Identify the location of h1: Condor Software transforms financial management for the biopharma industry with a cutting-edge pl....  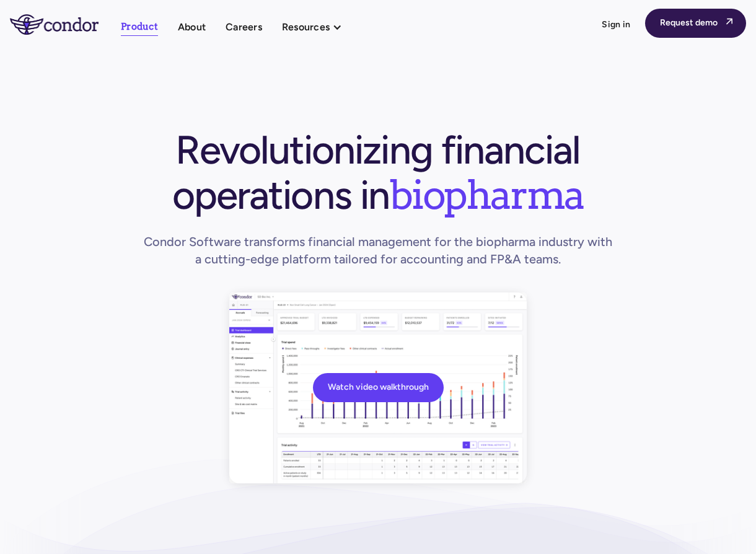
(378, 250).